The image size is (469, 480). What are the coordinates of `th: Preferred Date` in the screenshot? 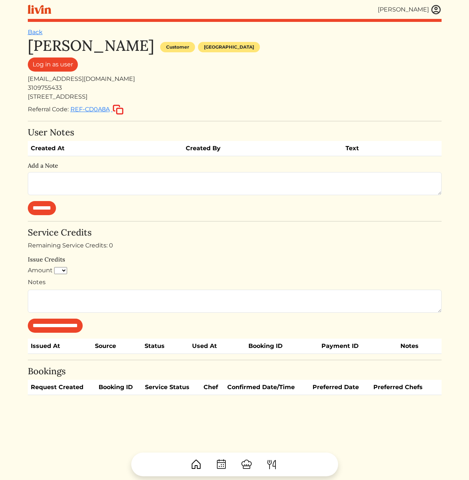 It's located at (340, 387).